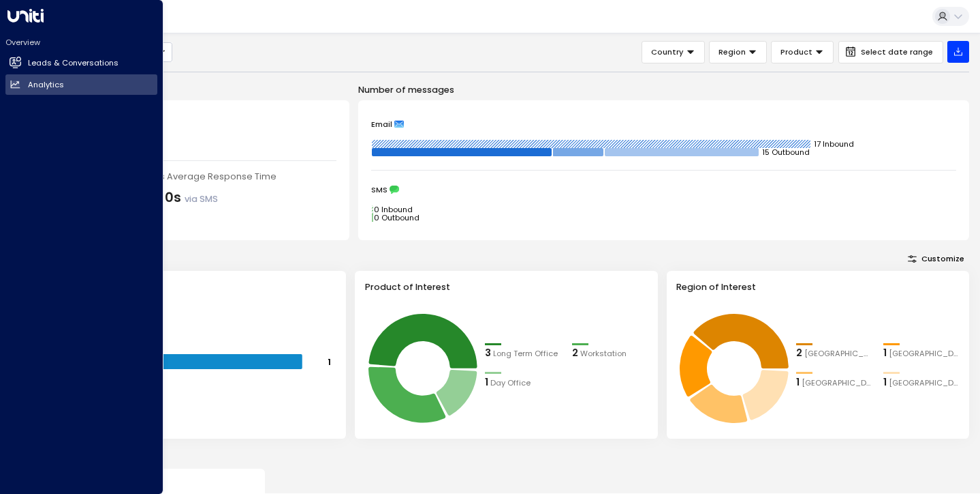  Describe the element at coordinates (81, 84) in the screenshot. I see `a: Analytics` at that location.